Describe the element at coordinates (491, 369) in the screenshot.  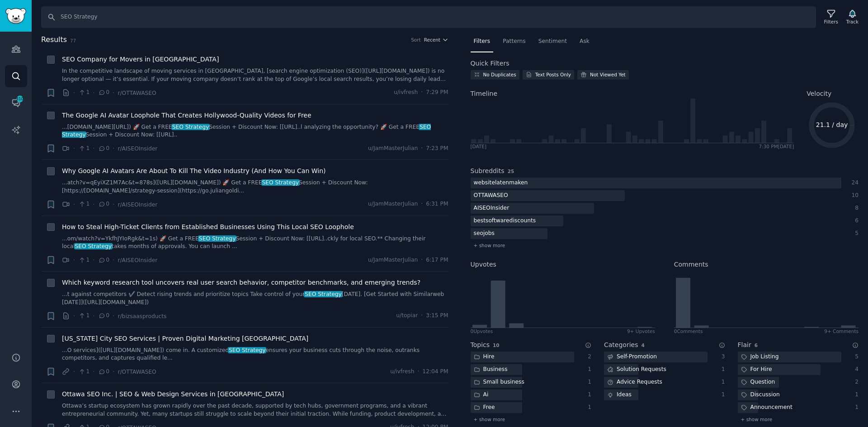
I see `div: Business` at that location.